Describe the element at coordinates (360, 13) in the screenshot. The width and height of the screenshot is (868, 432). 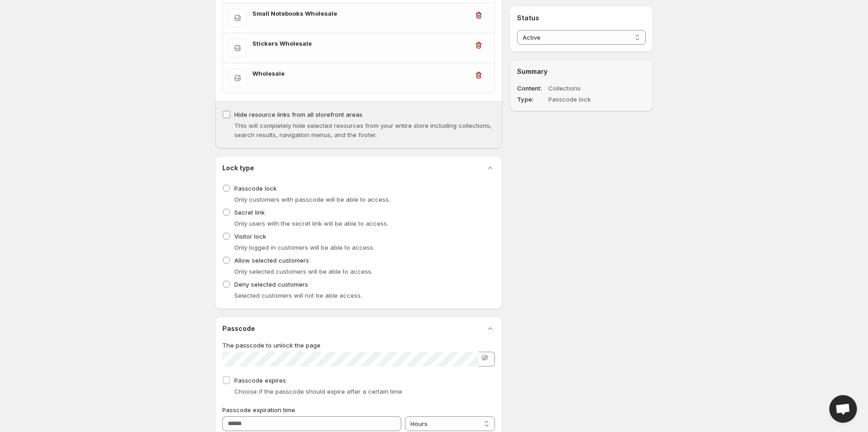
I see `h3: Small Notebooks Wholesale` at that location.